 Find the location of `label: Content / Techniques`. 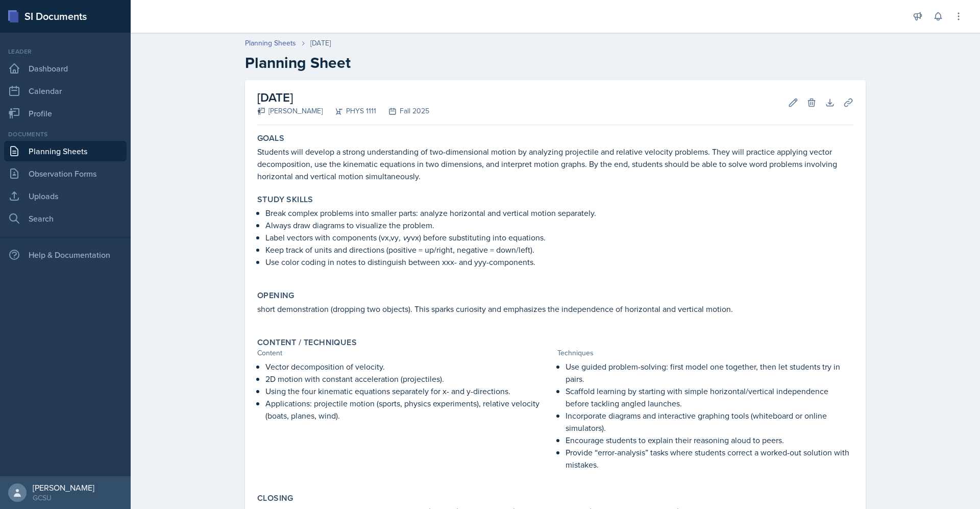

label: Content / Techniques is located at coordinates (307, 343).